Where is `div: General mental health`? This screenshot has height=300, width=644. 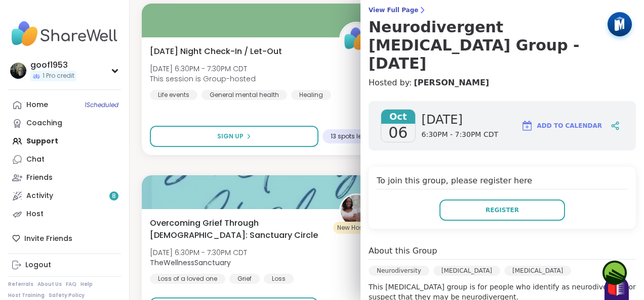
div: General mental health is located at coordinates (244, 95).